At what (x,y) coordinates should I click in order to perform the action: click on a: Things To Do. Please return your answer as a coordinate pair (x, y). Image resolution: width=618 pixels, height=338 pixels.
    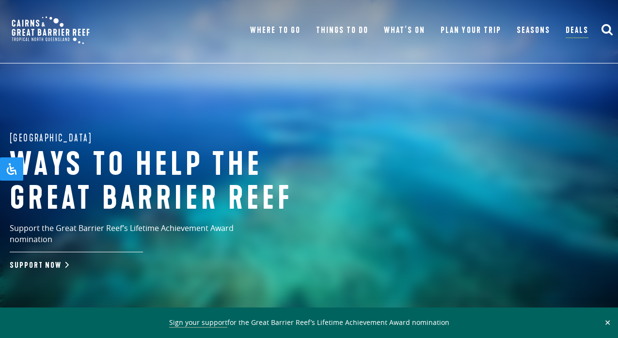
    Looking at the image, I should click on (342, 31).